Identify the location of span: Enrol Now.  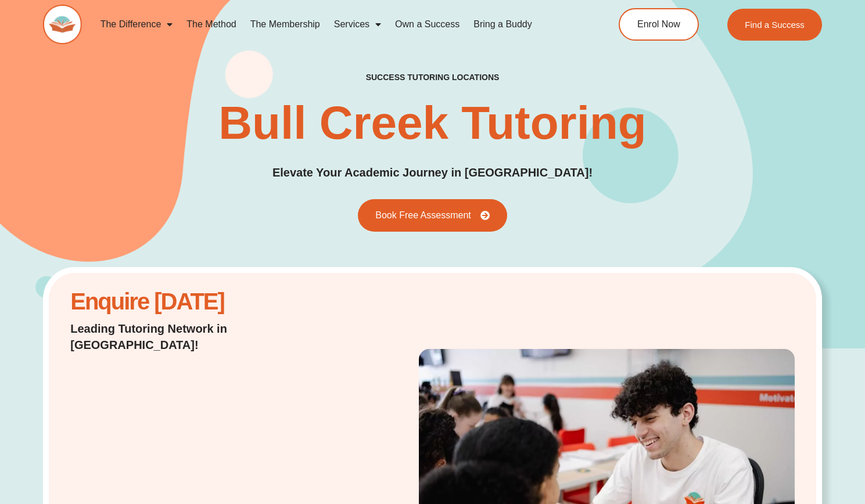
(658, 24).